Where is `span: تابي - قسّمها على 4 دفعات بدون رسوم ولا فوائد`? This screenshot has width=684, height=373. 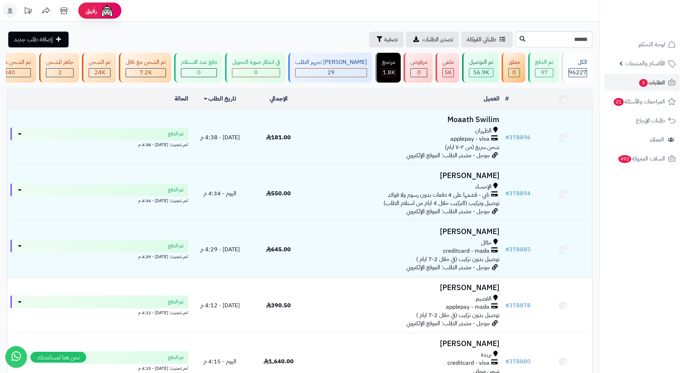 span: تابي - قسّمها على 4 دفعات بدون رسوم ولا فوائد is located at coordinates (438, 195).